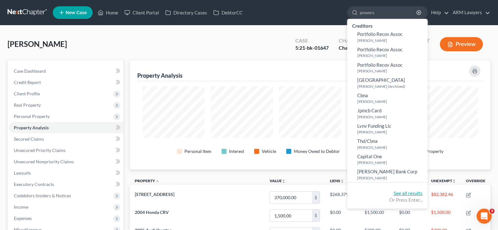 Image resolution: width=498 pixels, height=230 pixels. Describe the element at coordinates (27, 93) in the screenshot. I see `span: Client Profile` at that location.